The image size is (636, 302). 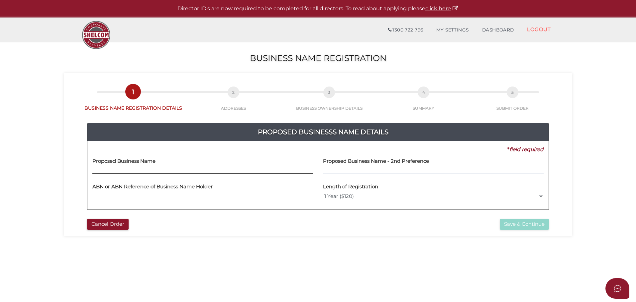 What do you see at coordinates (124, 161) in the screenshot?
I see `h4: Proposed Business Name` at bounding box center [124, 161].